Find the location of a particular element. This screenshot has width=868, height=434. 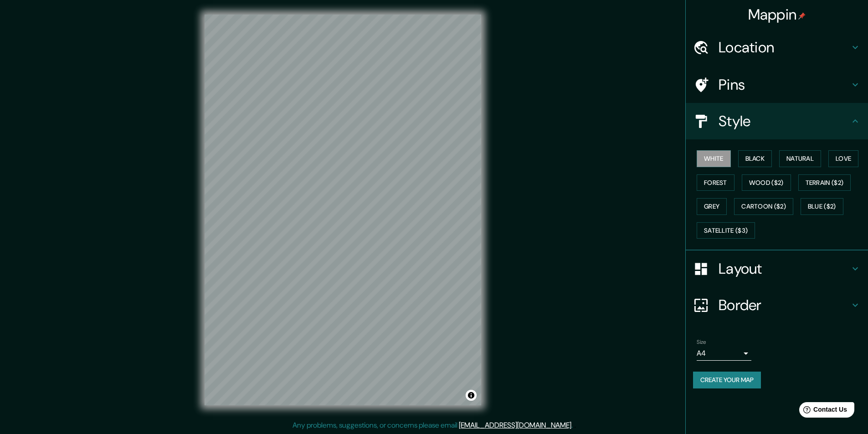

button: Toggle attribution is located at coordinates (472, 396).